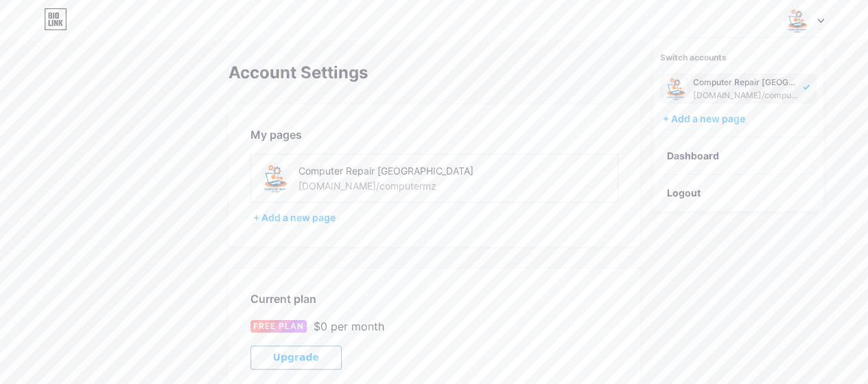  Describe the element at coordinates (296, 357) in the screenshot. I see `span: Upgrade` at that location.